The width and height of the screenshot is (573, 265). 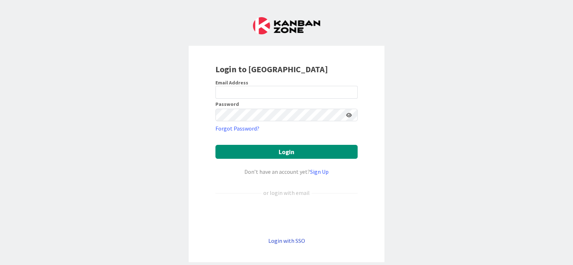 What do you see at coordinates (227, 104) in the screenshot?
I see `label: Password` at bounding box center [227, 104].